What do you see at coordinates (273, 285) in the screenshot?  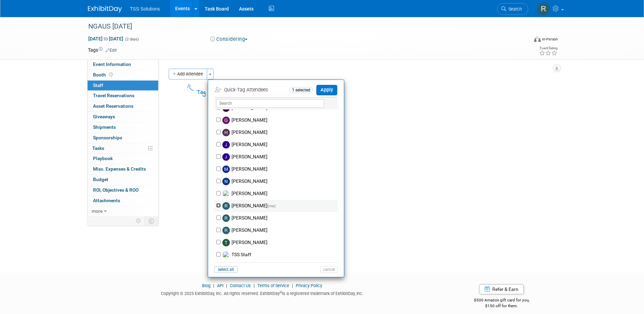 I see `a: Terms of Service` at bounding box center [273, 285].